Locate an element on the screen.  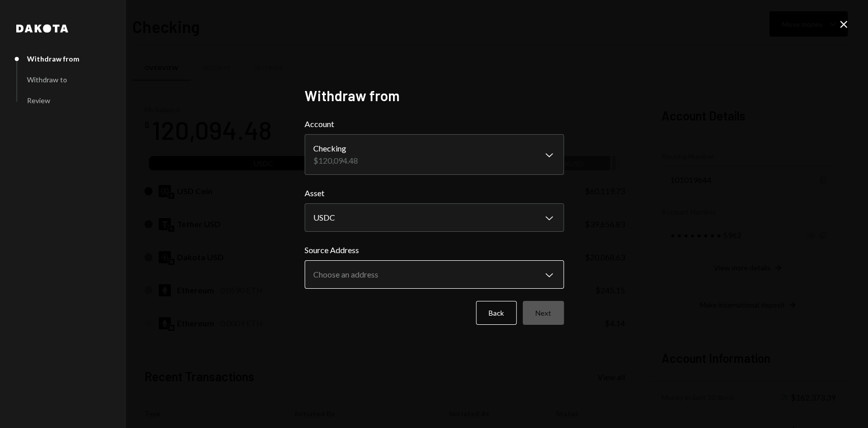
label: Account is located at coordinates (434, 124).